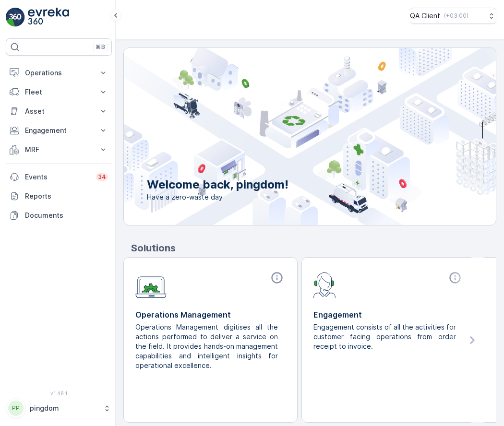  Describe the element at coordinates (58, 73) in the screenshot. I see `button: Operations` at that location.